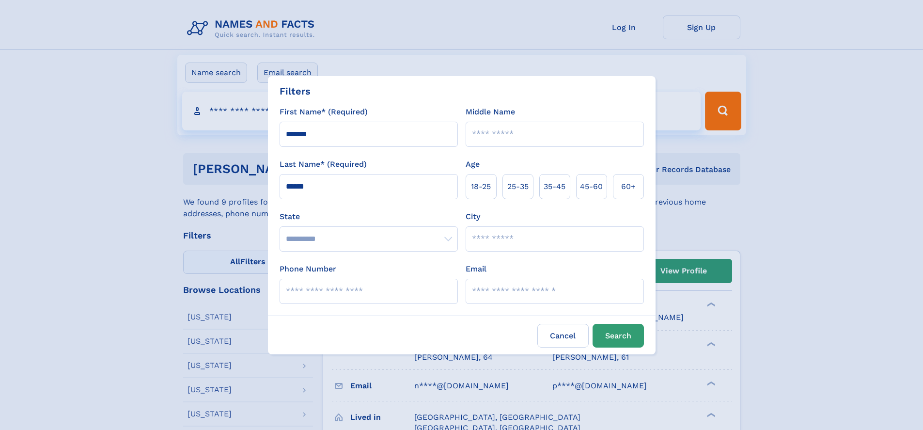  I want to click on span: 45‑60, so click(591, 186).